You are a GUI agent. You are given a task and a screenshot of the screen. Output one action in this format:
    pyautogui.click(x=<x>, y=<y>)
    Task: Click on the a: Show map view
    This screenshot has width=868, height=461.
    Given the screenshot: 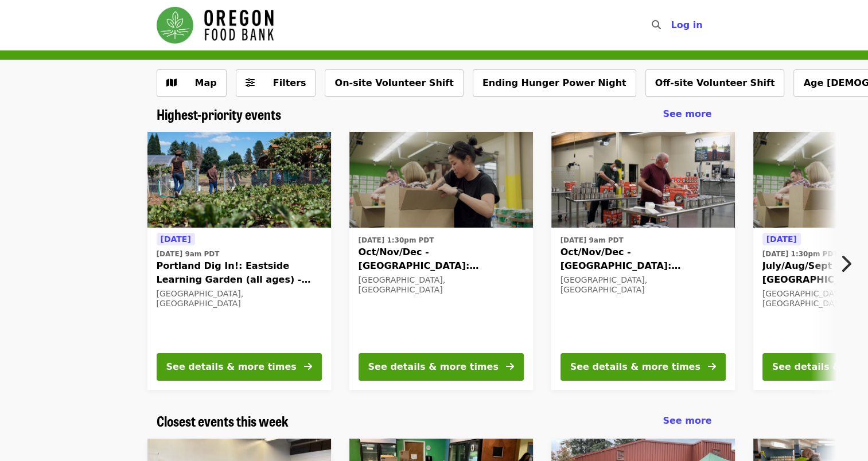 What is the action you would take?
    pyautogui.click(x=191, y=84)
    